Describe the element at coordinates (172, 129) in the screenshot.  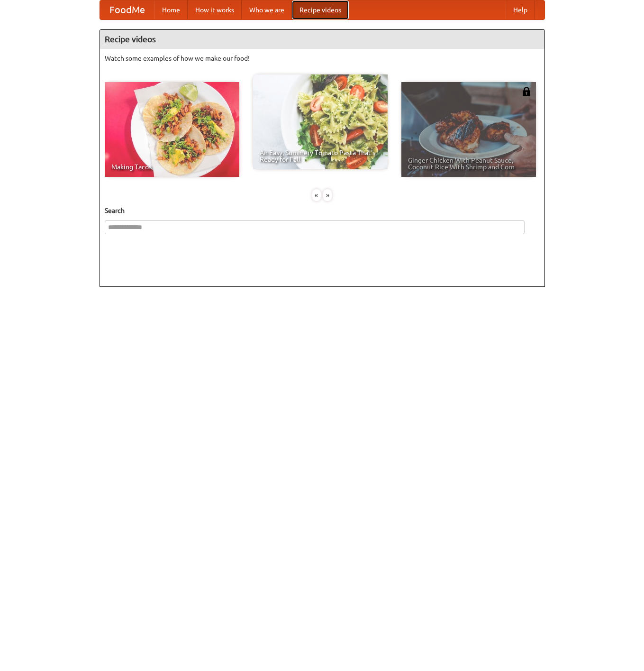
I see `a: Making Tacos` at that location.